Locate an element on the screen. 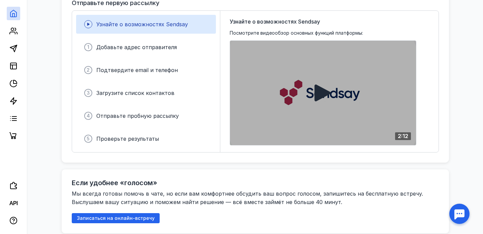 The width and height of the screenshot is (483, 234). span: Отправьте пробную рассылку is located at coordinates (137, 116).